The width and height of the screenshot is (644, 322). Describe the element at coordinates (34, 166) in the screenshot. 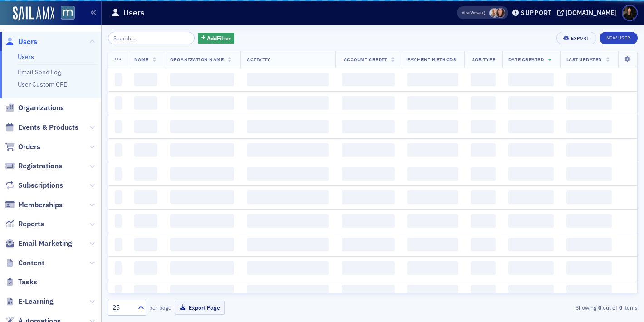

I see `a: Registrations` at that location.